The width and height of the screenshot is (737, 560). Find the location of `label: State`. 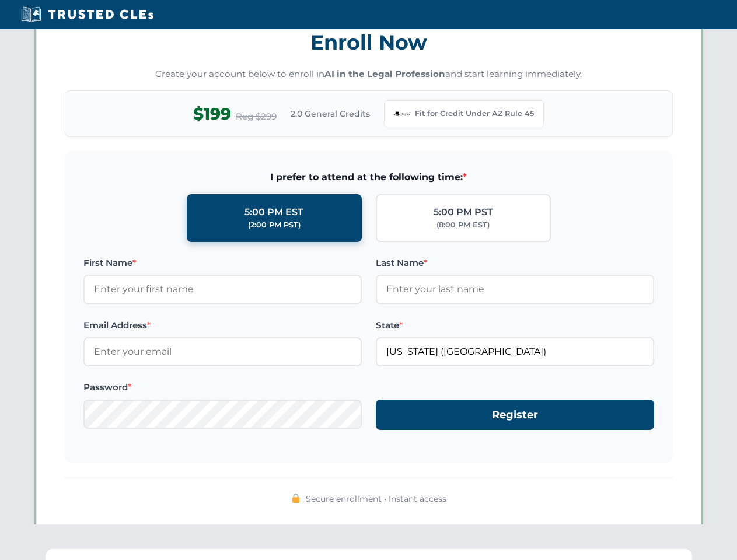

label: State is located at coordinates (515, 325).